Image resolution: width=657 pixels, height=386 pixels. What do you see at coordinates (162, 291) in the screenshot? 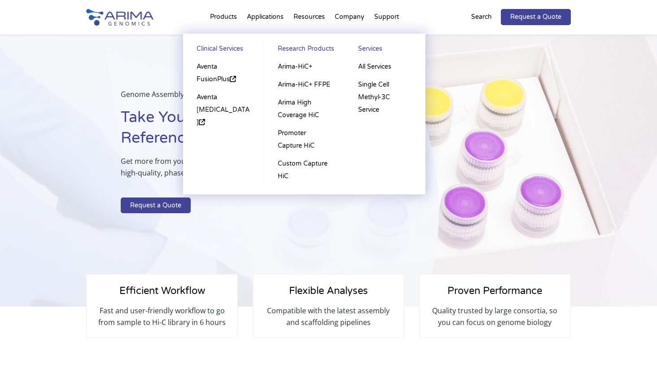
I see `span: Efficient Workflow` at bounding box center [162, 291].